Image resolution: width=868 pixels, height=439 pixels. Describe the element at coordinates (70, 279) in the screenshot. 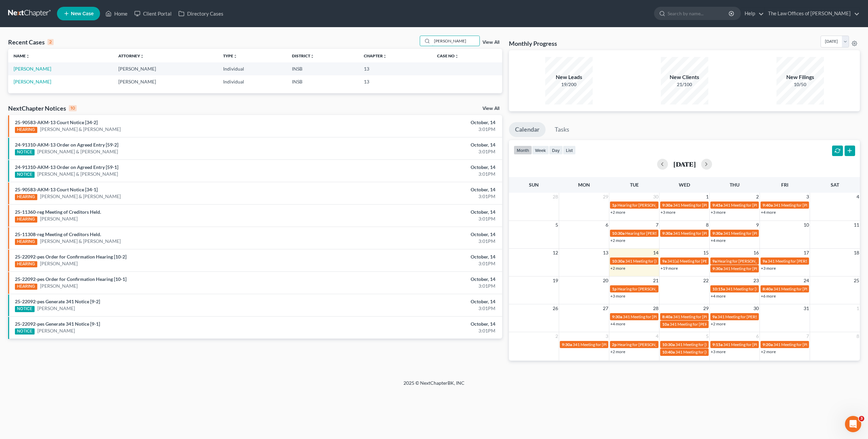

I see `a: 25-22092-pes Order for Confirmation Hearing [10-1]` at that location.